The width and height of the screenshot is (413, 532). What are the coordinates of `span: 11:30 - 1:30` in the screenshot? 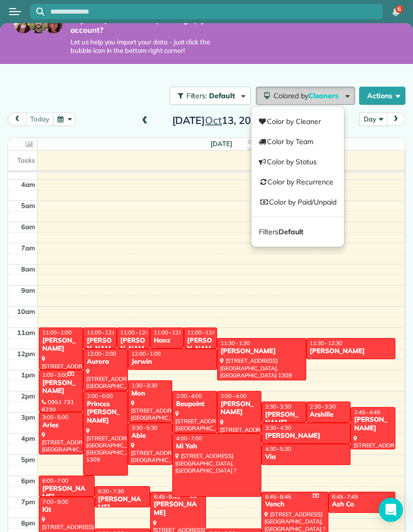 It's located at (235, 343).